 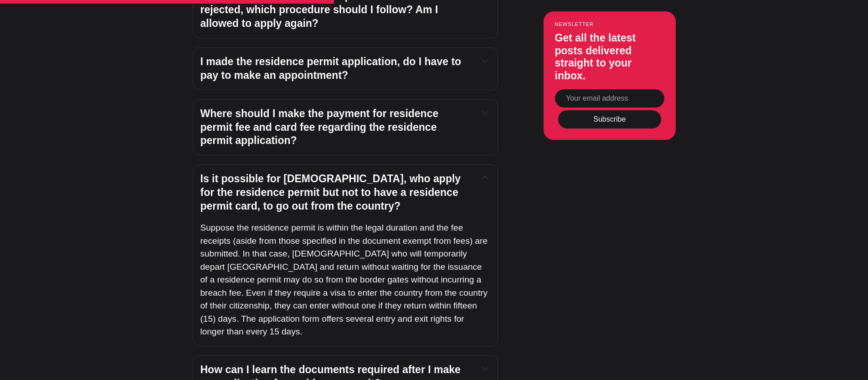 I want to click on h4: Where should I make the payment for residence permit fee and card fee regarding the residence per..., so click(x=336, y=128).